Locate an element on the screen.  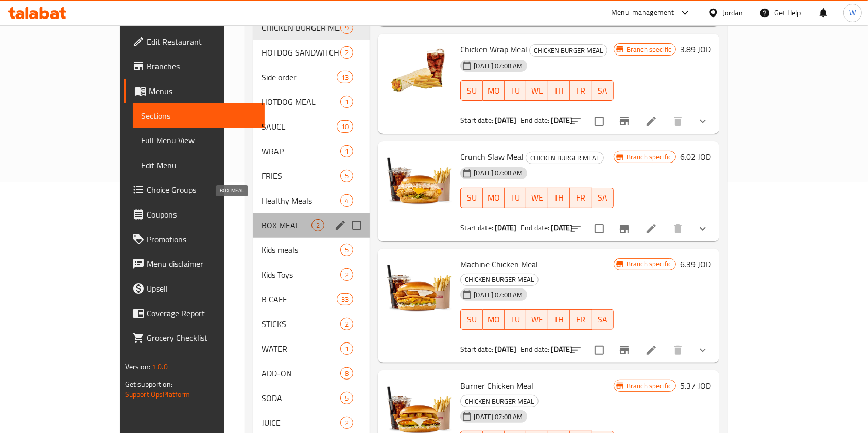
a: Coverage Report is located at coordinates (195, 314).